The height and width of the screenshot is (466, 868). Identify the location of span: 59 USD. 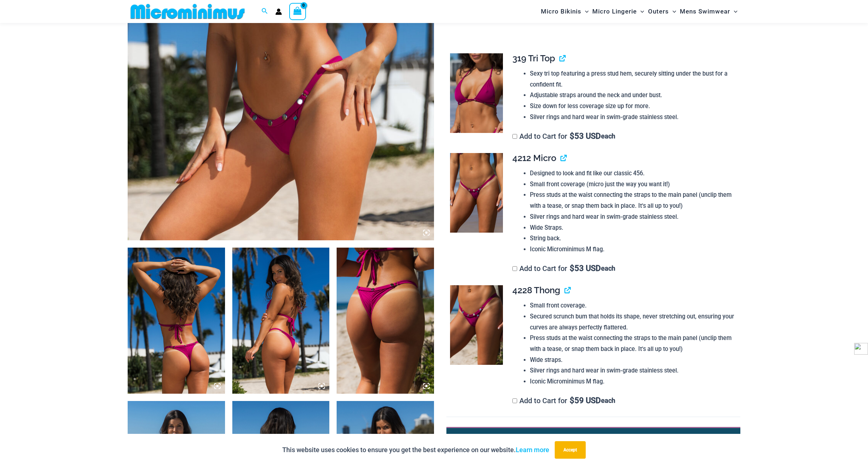
(585, 400).